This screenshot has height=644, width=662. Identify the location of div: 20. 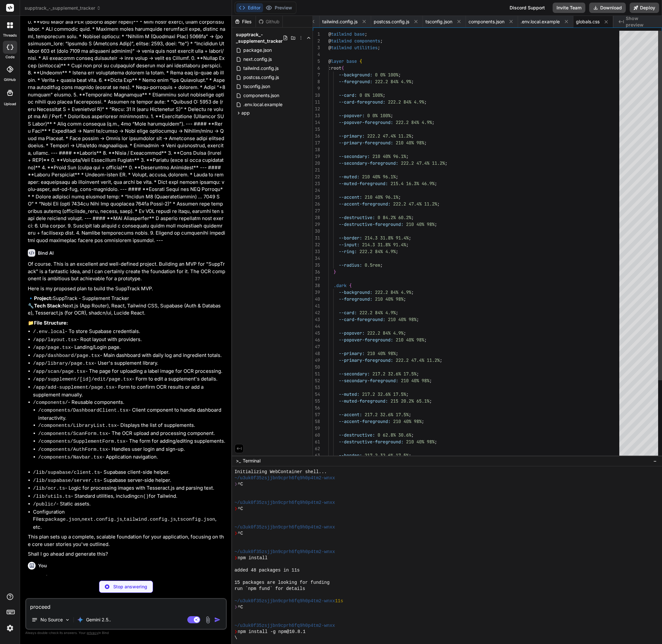
(316, 163).